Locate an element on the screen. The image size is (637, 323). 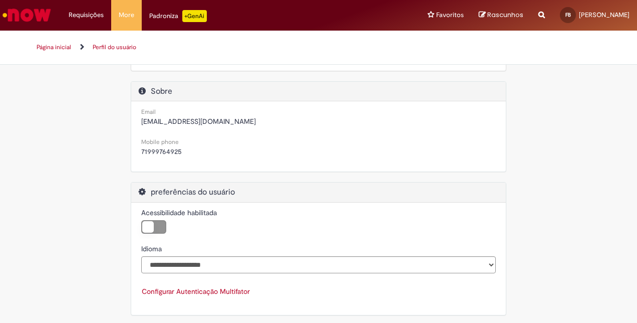
button: Configurar Autenticação Multifator is located at coordinates (196, 291).